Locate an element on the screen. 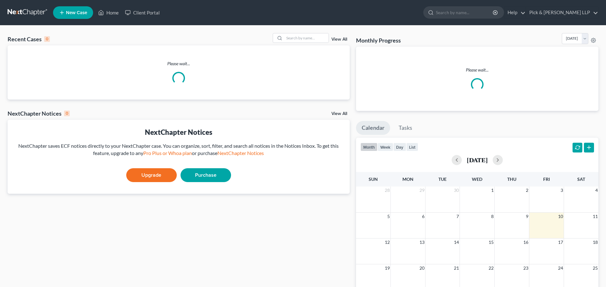  span: 9 is located at coordinates (527, 217).